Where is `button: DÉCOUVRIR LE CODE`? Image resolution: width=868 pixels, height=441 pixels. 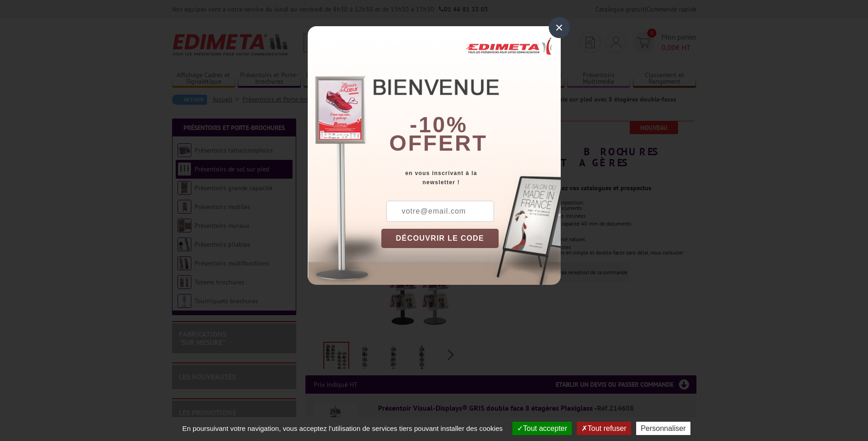 button: DÉCOUVRIR LE CODE is located at coordinates (440, 238).